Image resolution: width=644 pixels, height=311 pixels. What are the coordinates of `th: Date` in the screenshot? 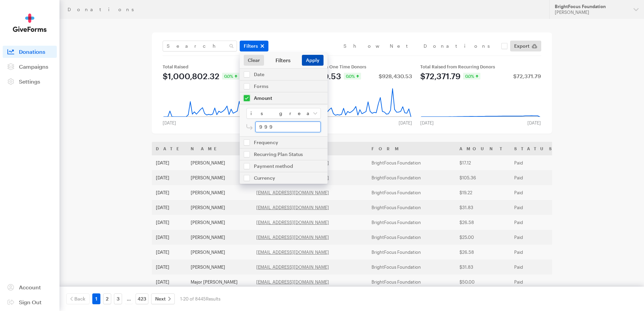 It's located at (169, 149).